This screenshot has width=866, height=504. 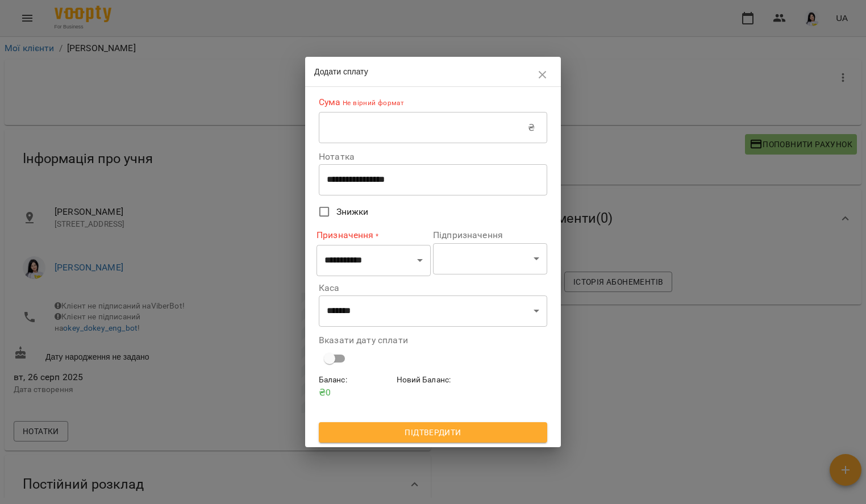 I want to click on span: Додати сплату, so click(x=341, y=72).